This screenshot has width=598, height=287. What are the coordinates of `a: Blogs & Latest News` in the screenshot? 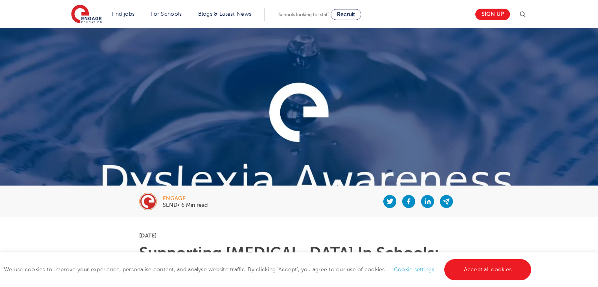 It's located at (225, 14).